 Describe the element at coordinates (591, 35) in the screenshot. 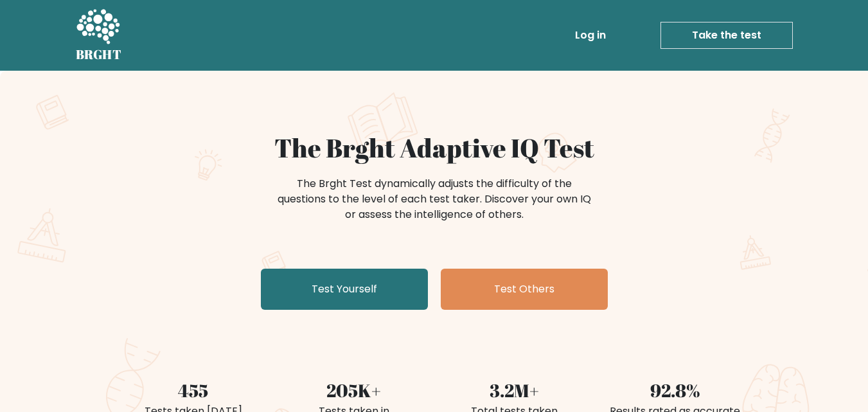

I see `a: Log in` at that location.